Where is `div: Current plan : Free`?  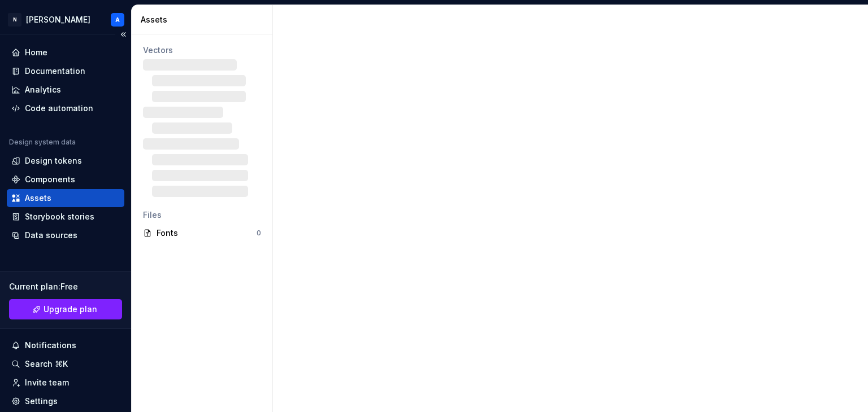 div: Current plan : Free is located at coordinates (66, 287).